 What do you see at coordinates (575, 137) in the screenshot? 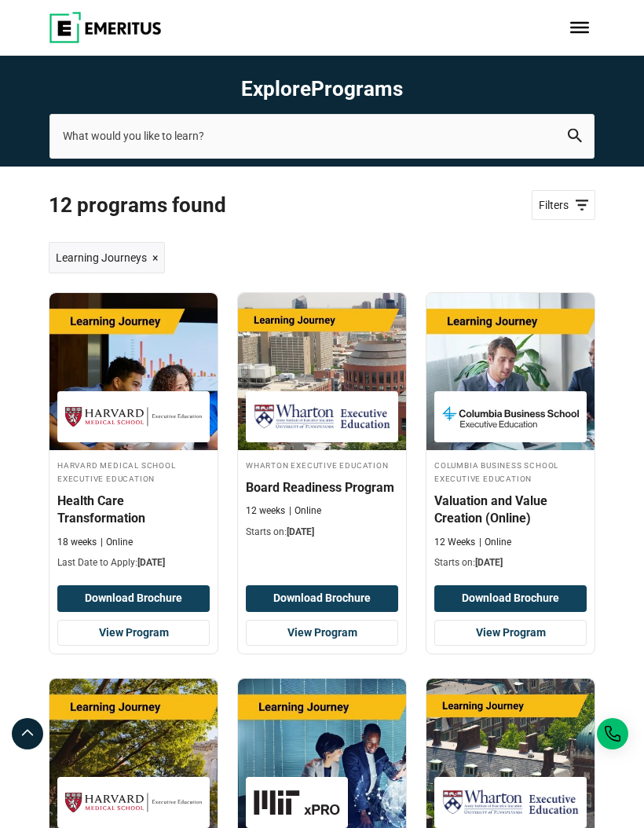
I see `a: search` at bounding box center [575, 137].